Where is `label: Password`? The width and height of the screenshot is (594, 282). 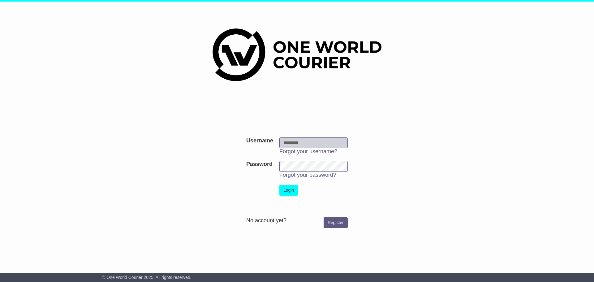 label: Password is located at coordinates (259, 164).